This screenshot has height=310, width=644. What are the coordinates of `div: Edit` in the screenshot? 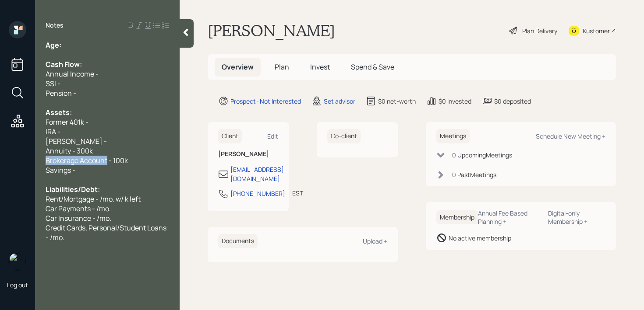 It's located at (273, 136).